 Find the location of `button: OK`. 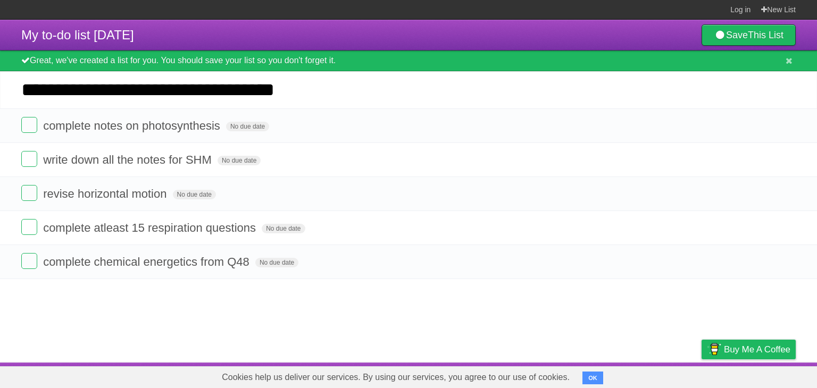

button: OK is located at coordinates (592, 378).